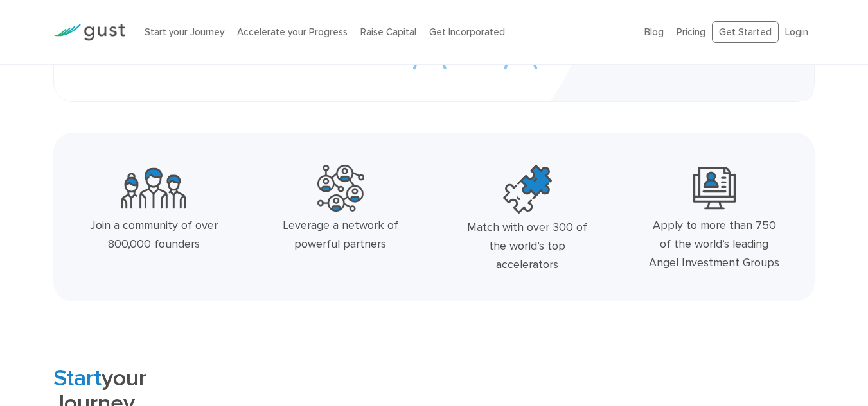  I want to click on a: Login, so click(797, 32).